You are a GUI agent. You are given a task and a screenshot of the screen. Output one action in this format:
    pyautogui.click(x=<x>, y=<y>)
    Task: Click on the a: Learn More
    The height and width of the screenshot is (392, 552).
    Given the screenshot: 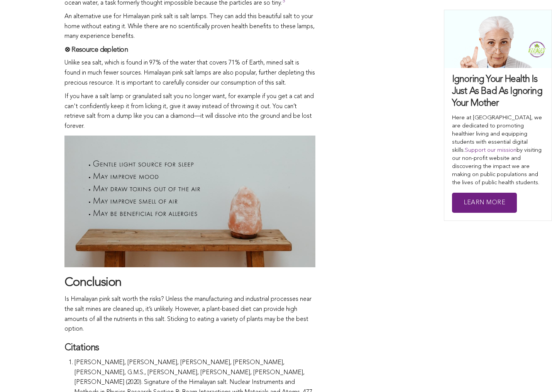 What is the action you would take?
    pyautogui.click(x=484, y=203)
    